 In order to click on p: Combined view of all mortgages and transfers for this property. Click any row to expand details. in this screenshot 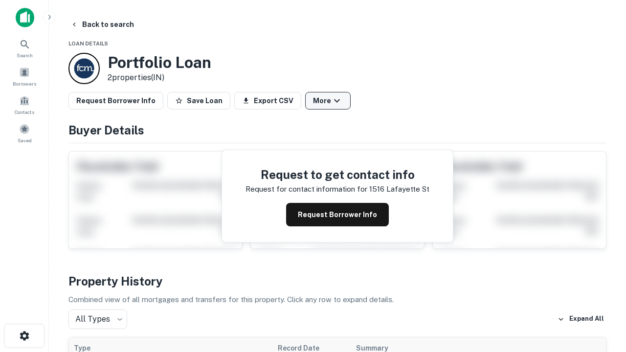, I will do `click(338, 300)`.